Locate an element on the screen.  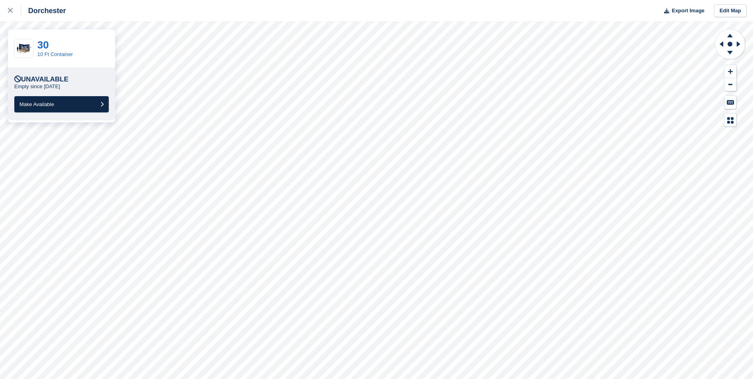
div: Dorchester is located at coordinates (43, 11).